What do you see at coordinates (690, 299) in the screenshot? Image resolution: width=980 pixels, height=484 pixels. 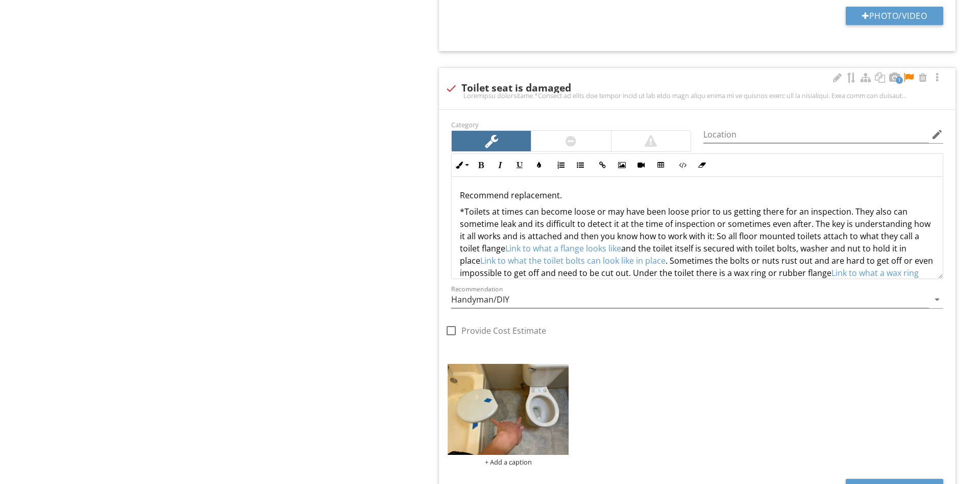 I see `input: Recommendation` at bounding box center [690, 299].